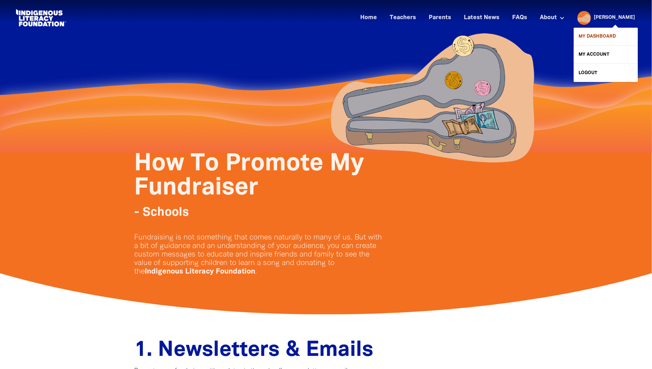 This screenshot has height=369, width=652. I want to click on span: - Schools, so click(162, 213).